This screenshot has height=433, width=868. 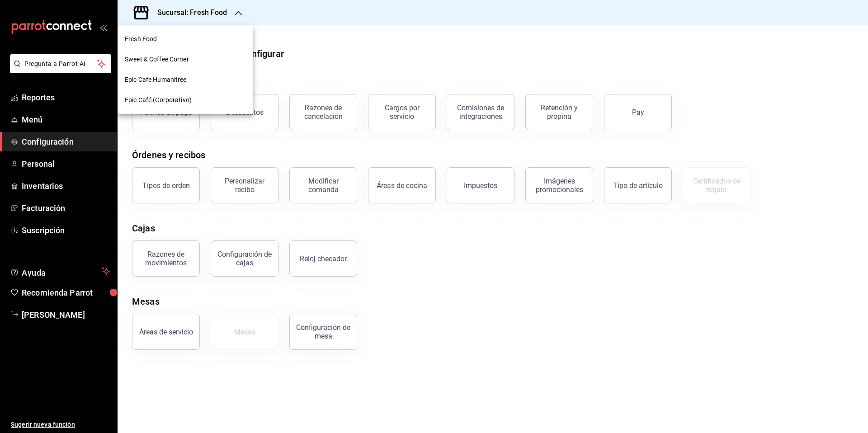 I want to click on span: Fresh Food, so click(x=141, y=39).